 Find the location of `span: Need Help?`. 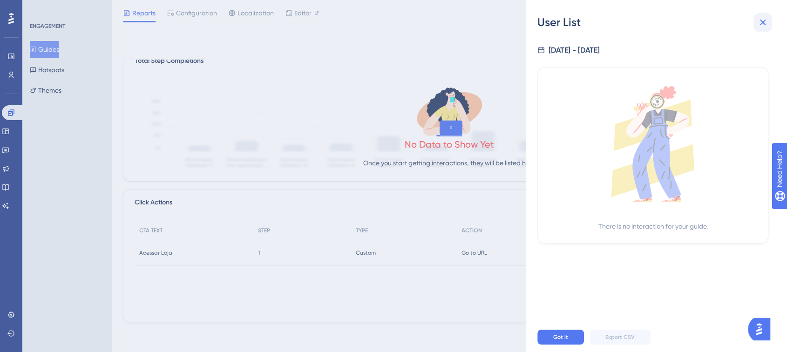

span: Need Help? is located at coordinates (40, 8).